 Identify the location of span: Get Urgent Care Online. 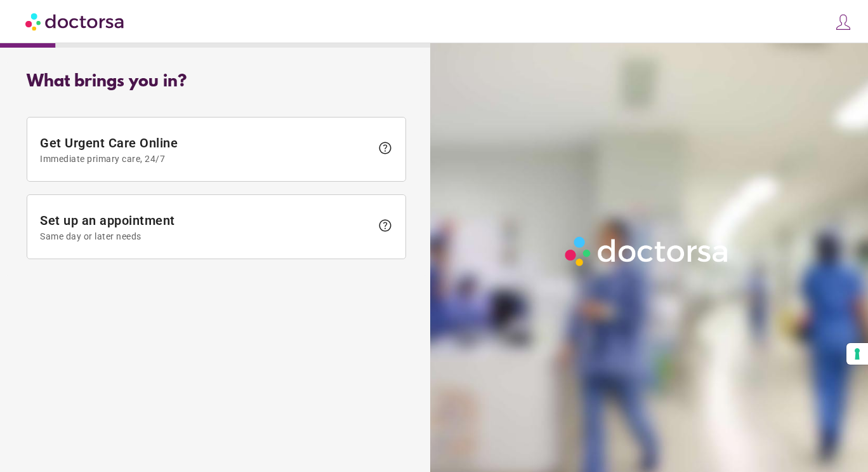
(206, 149).